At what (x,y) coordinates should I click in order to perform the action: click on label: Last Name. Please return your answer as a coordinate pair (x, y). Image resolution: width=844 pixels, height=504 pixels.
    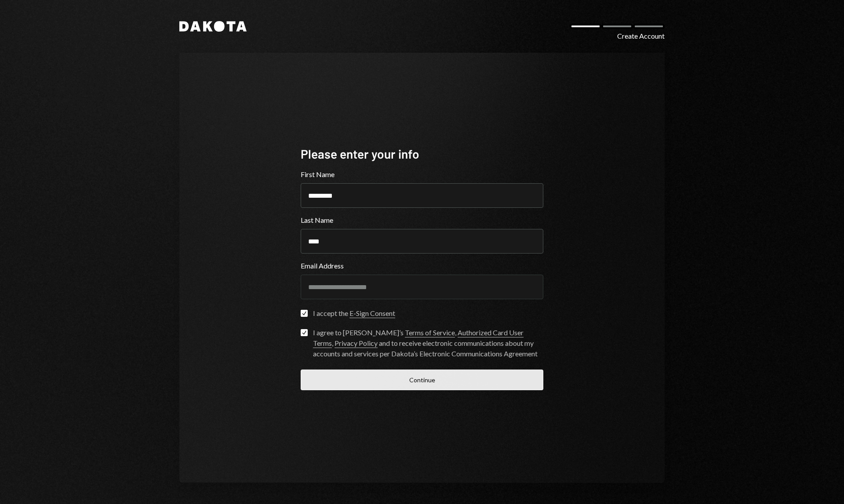
    Looking at the image, I should click on (422, 220).